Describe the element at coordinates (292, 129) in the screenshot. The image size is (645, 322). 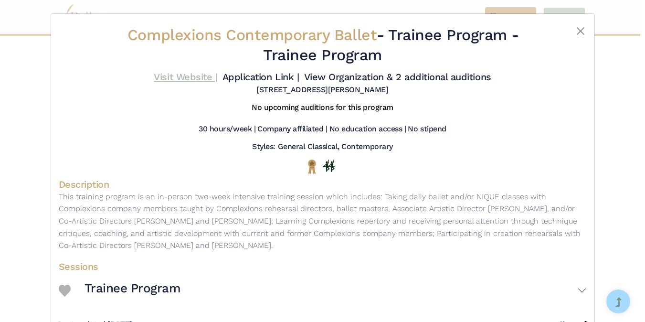
I see `h5: Company affiliated |` at that location.